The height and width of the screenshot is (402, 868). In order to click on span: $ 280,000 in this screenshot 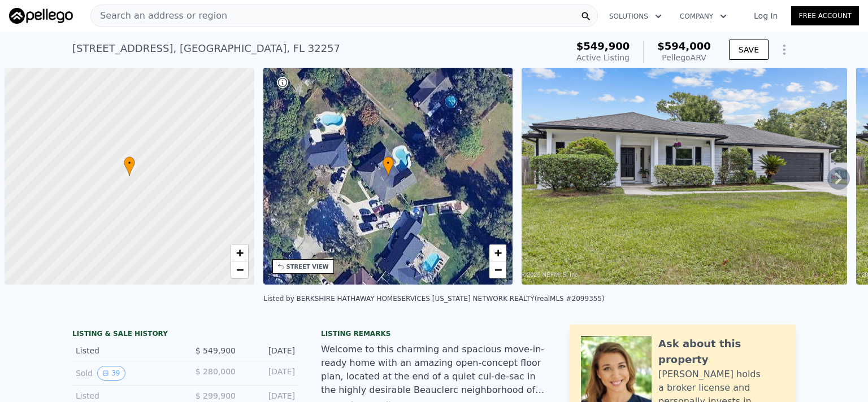, I will do `click(215, 371)`.